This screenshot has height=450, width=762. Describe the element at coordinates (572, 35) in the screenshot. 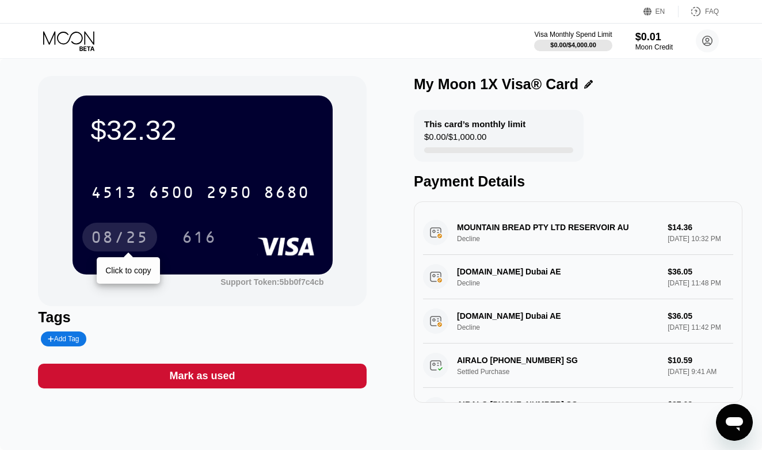

I see `div: Visa Monthly Spend Limit` at that location.